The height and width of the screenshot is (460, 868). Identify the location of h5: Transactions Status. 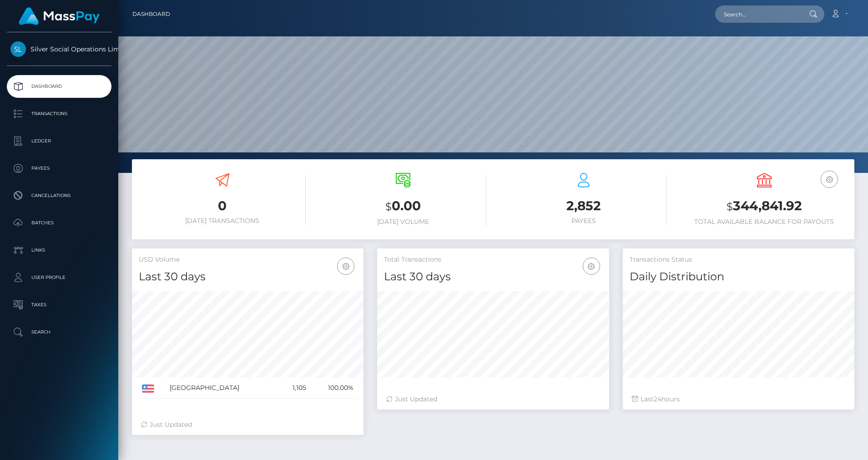
(738, 259).